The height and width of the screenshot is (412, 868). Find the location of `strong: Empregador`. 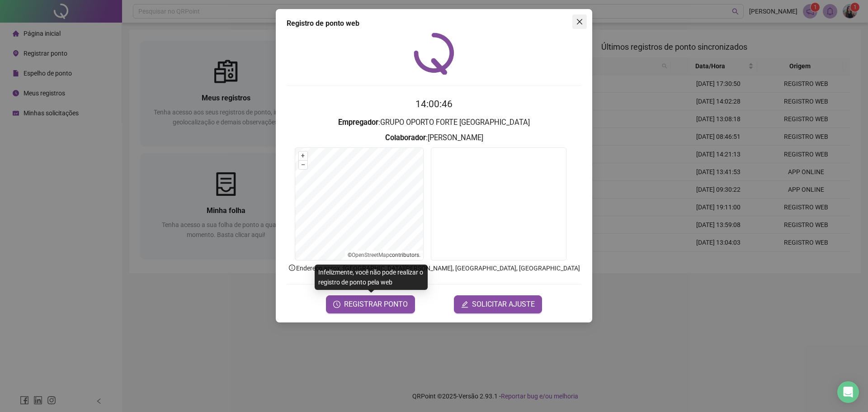

strong: Empregador is located at coordinates (358, 122).